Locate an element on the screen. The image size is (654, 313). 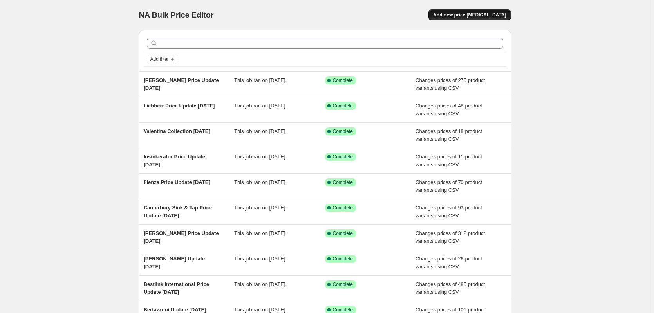
span: Add filter is located at coordinates (159, 59).